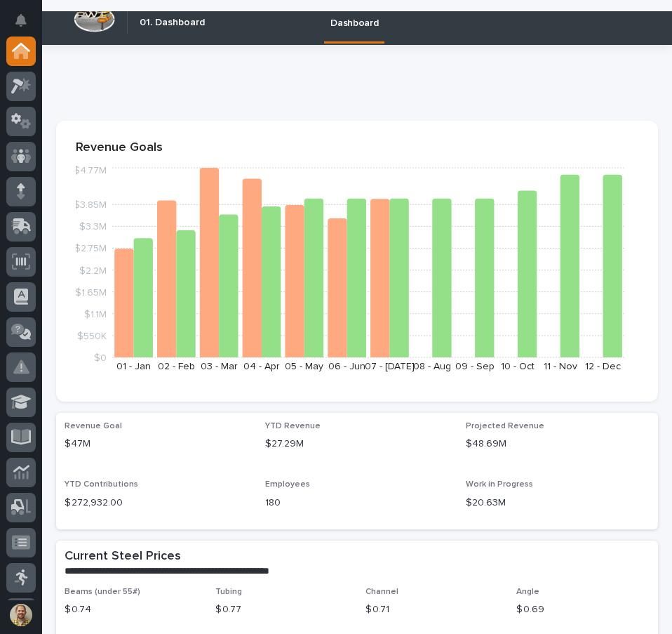 The width and height of the screenshot is (672, 634). What do you see at coordinates (558, 444) in the screenshot?
I see `p: $48.69M` at bounding box center [558, 444].